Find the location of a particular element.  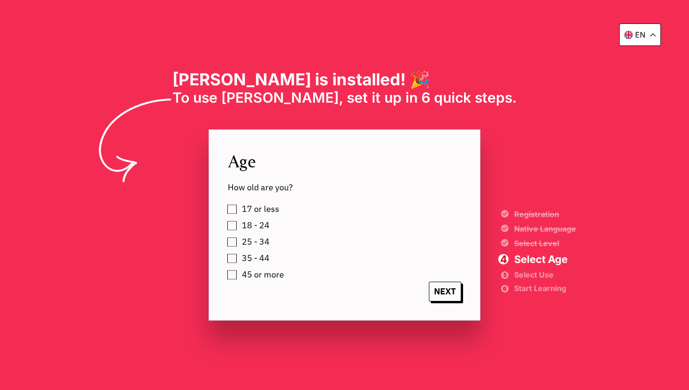

span: Select Level is located at coordinates (545, 243).